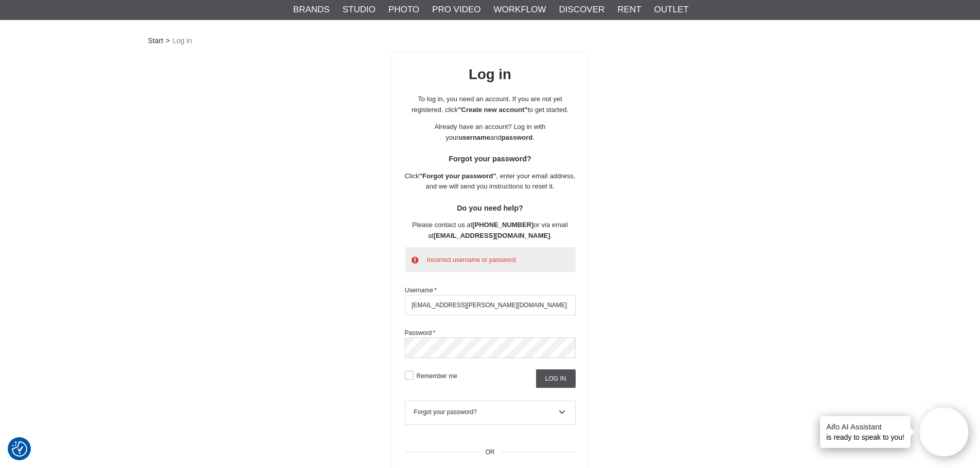  I want to click on font: Remember me, so click(437, 375).